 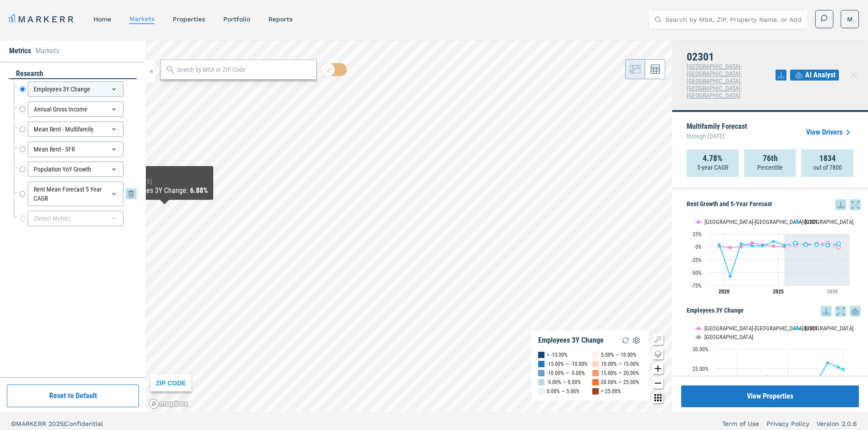 I want to click on li: Markets, so click(x=47, y=51).